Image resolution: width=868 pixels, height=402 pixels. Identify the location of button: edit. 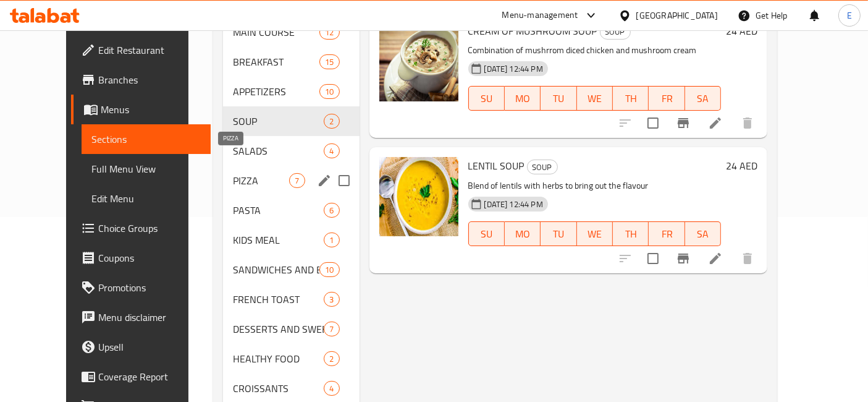
(324, 181).